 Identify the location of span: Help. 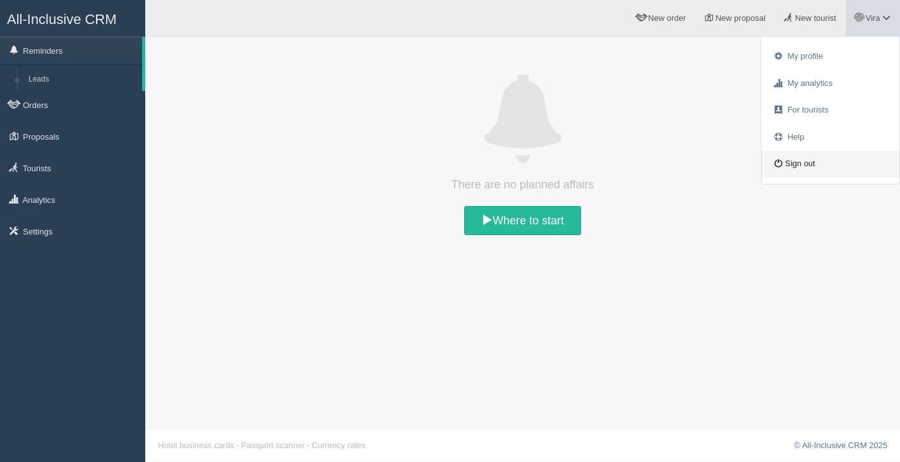
(796, 136).